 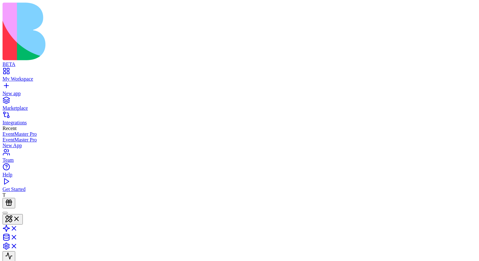 What do you see at coordinates (239, 174) in the screenshot?
I see `div: Help` at bounding box center [239, 174].